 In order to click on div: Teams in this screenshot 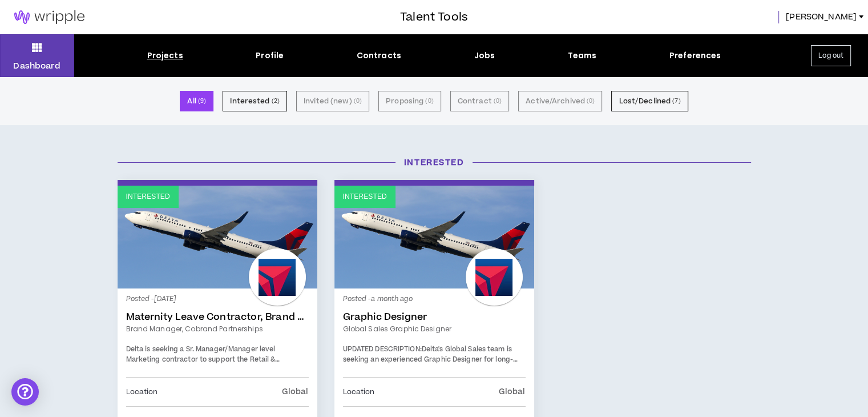, I will do `click(583, 55)`.